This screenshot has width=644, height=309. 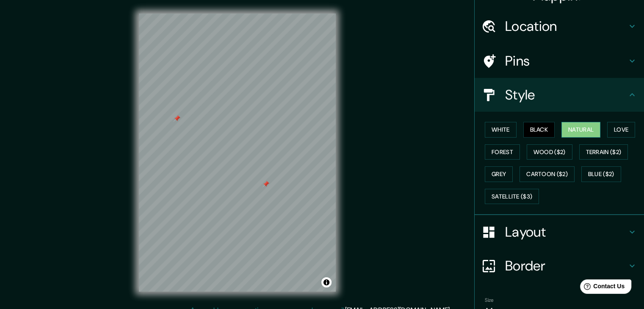 I want to click on button: Cartoon ($2), so click(x=547, y=174).